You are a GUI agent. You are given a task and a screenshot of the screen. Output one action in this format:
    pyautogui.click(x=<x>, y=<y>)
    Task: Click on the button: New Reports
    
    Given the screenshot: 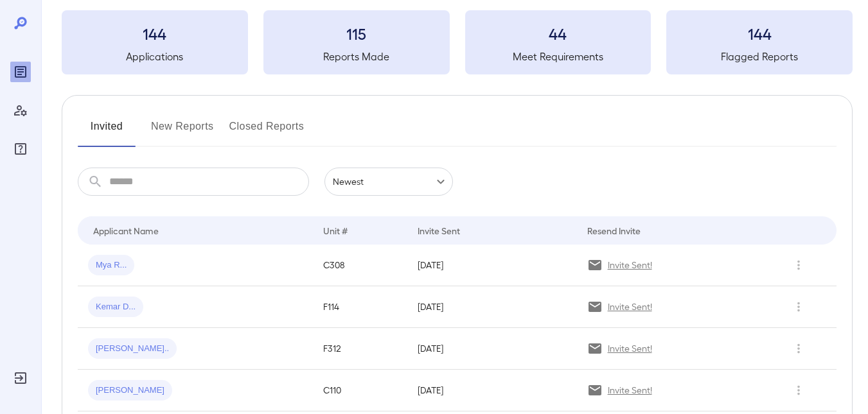 What is the action you would take?
    pyautogui.click(x=182, y=131)
    